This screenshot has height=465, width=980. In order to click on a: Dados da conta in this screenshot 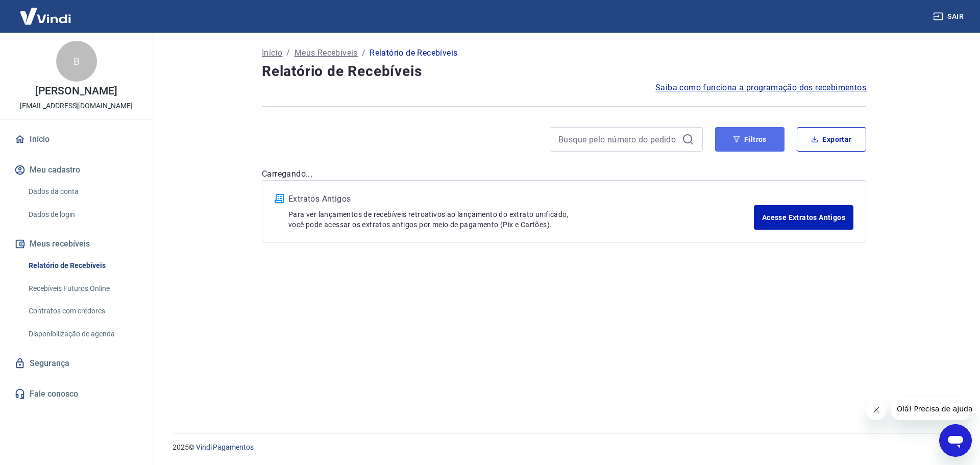, I will do `click(82, 192)`.